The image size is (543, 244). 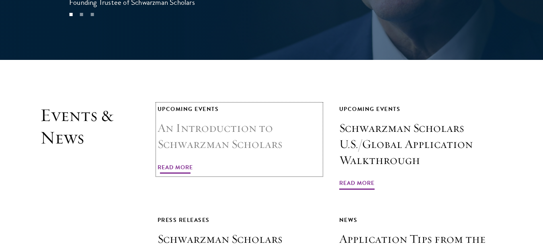 I want to click on a: Upcoming Events Schwarzman Scholars U.S./Global Application Walkthrough Read More, so click(x=421, y=147).